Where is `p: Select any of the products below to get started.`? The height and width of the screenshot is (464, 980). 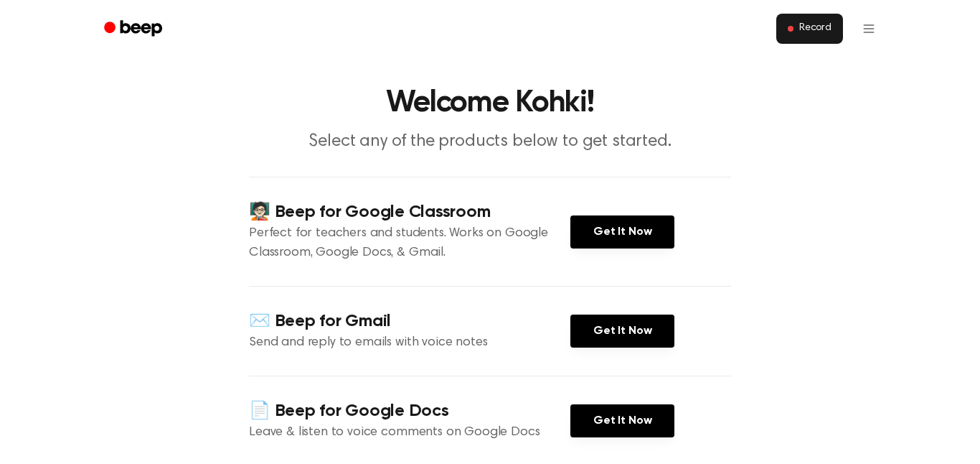
p: Select any of the products below to get started. is located at coordinates (490, 142).